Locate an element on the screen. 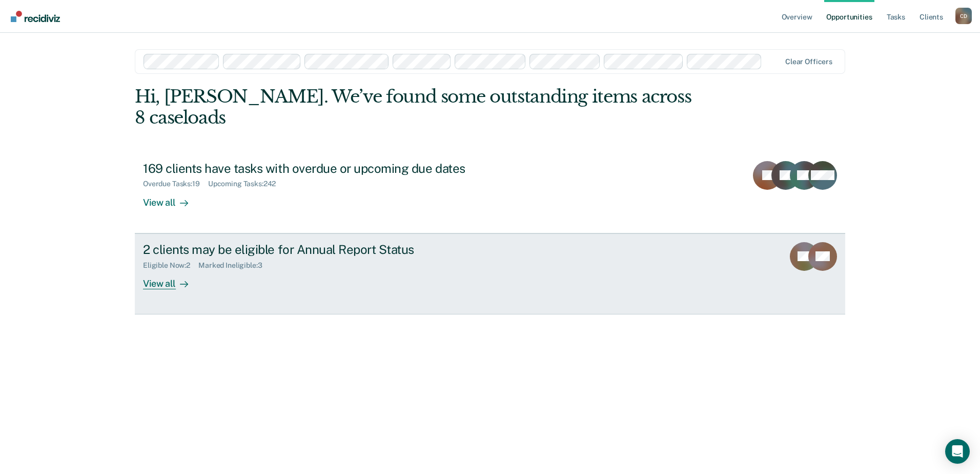  button: Profile dropdown button is located at coordinates (963, 16).